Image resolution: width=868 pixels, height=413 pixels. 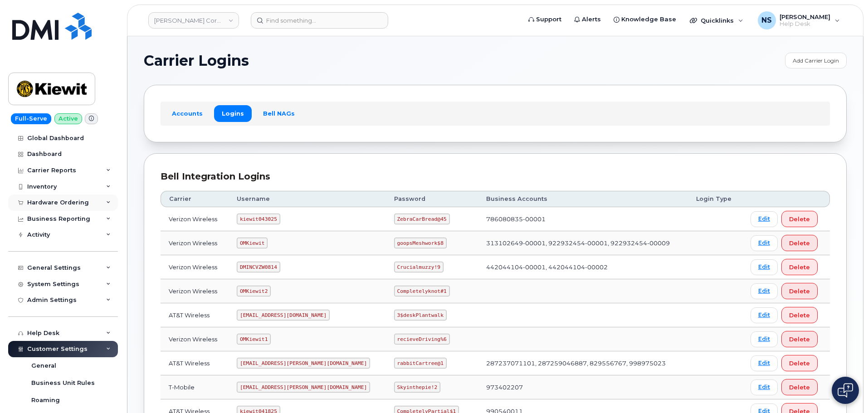 I want to click on th: Login Type, so click(x=715, y=199).